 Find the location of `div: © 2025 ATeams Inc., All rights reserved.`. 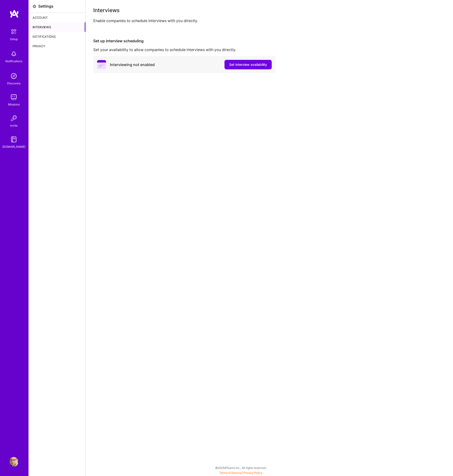

div: © 2025 ATeams Inc., All rights reserved. is located at coordinates (241, 468).